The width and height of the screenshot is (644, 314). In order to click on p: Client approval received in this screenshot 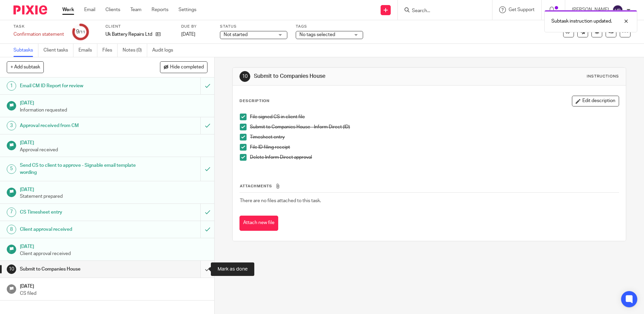, I will do `click(114, 254)`.